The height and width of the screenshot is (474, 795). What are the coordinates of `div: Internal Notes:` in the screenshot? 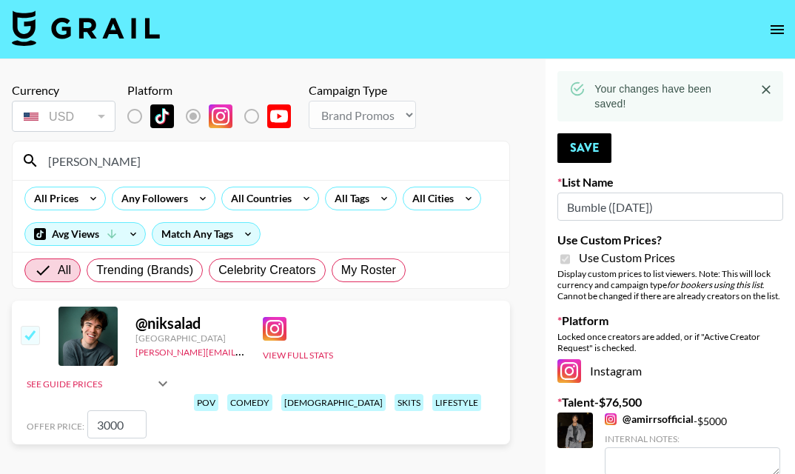 It's located at (692, 438).